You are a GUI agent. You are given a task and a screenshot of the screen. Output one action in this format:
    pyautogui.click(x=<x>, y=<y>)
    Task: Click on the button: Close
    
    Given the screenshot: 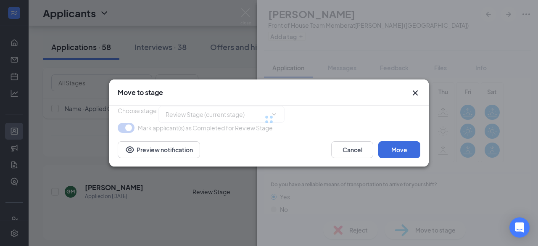 What is the action you would take?
    pyautogui.click(x=415, y=93)
    